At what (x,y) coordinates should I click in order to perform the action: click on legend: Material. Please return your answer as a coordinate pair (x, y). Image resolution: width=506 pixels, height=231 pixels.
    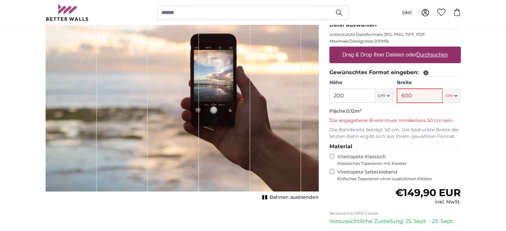
    Looking at the image, I should click on (395, 147).